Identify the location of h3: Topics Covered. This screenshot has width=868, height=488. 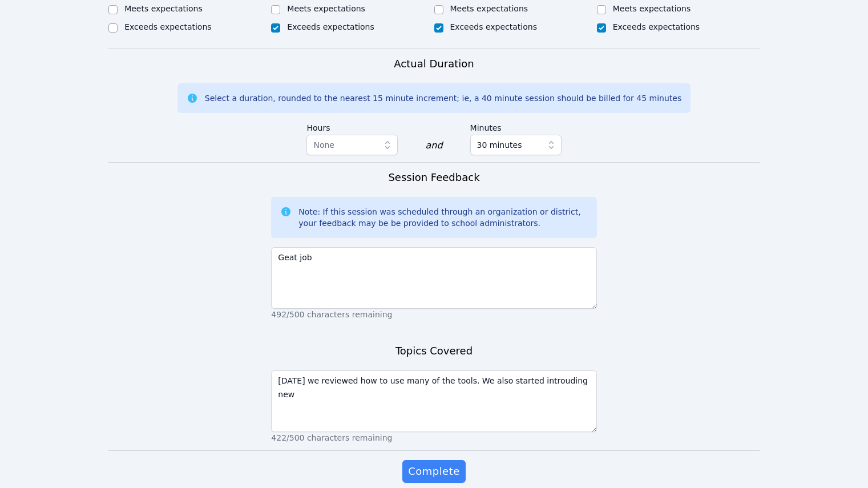
(434, 351).